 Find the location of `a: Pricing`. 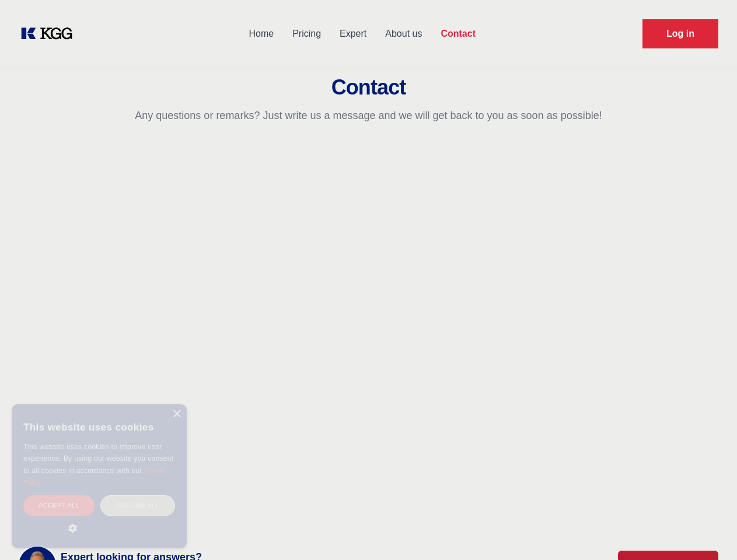

a: Pricing is located at coordinates (306, 34).